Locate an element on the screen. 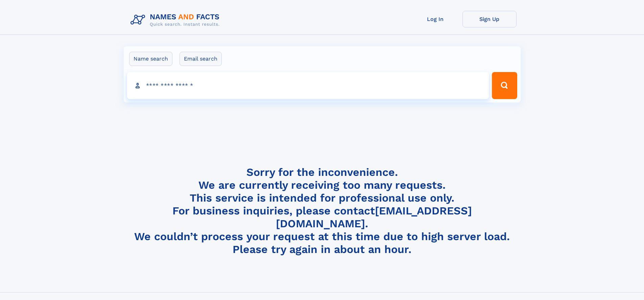 The height and width of the screenshot is (300, 644). h4: Sorry for the inconvenience. We are currently receiving too many requests. This service is intend... is located at coordinates (322, 211).